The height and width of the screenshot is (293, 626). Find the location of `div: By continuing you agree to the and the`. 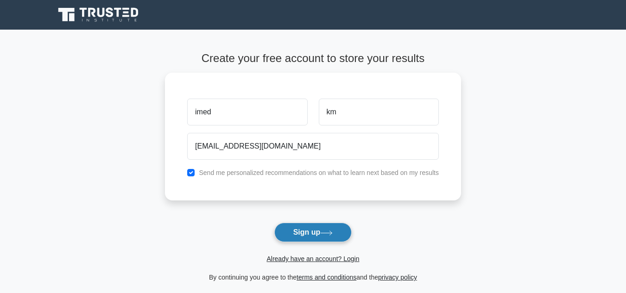

div: By continuing you agree to the and the is located at coordinates (313, 278).